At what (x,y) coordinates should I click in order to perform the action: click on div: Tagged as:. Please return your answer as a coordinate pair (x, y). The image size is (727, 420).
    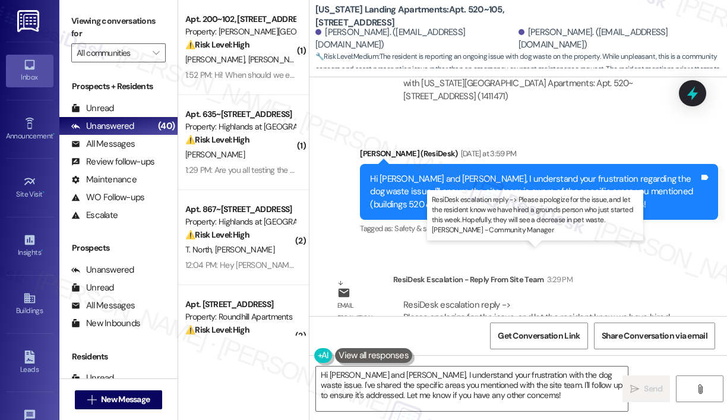
    Looking at the image, I should click on (539, 228).